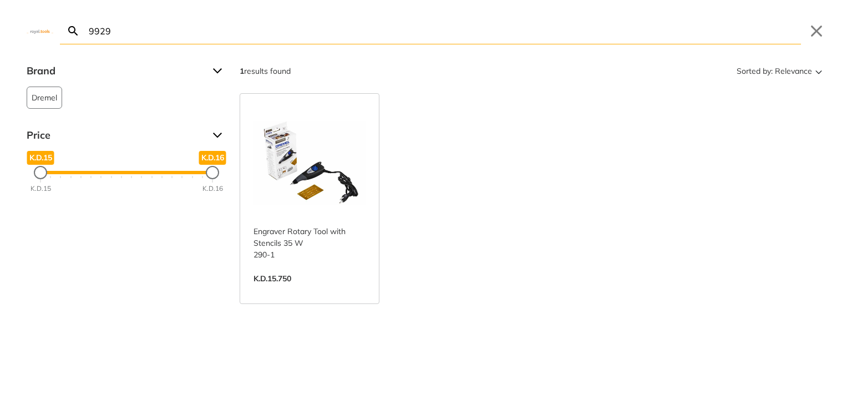  What do you see at coordinates (40, 31) in the screenshot?
I see `img: Close` at bounding box center [40, 31].